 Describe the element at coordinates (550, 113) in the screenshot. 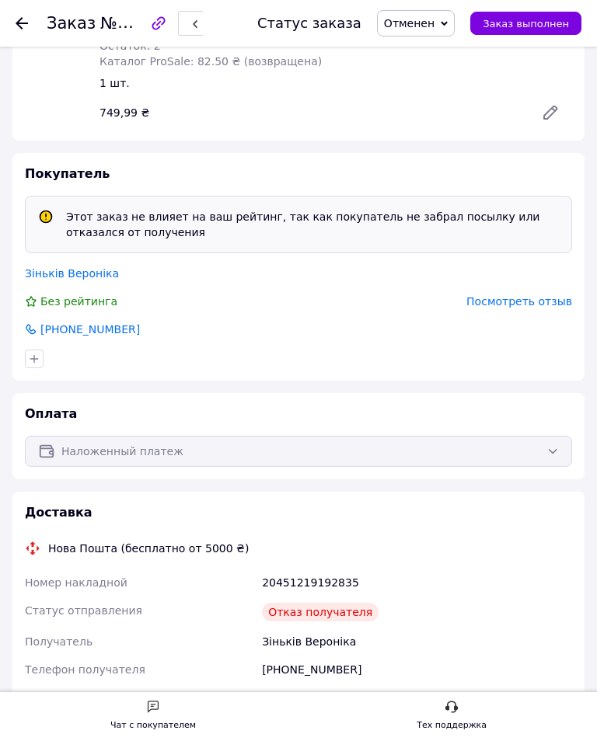

I see `a: Редактировать` at that location.